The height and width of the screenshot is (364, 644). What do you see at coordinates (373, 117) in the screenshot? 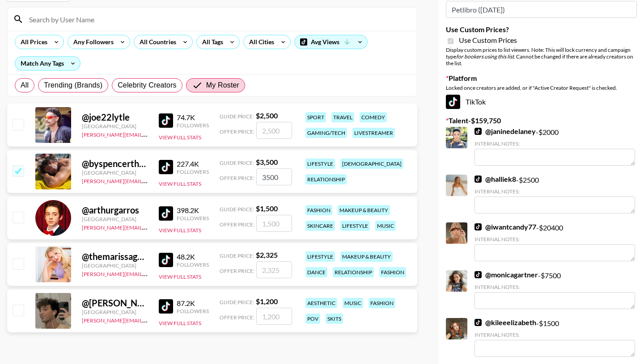
I see `div: comedy` at bounding box center [373, 117].